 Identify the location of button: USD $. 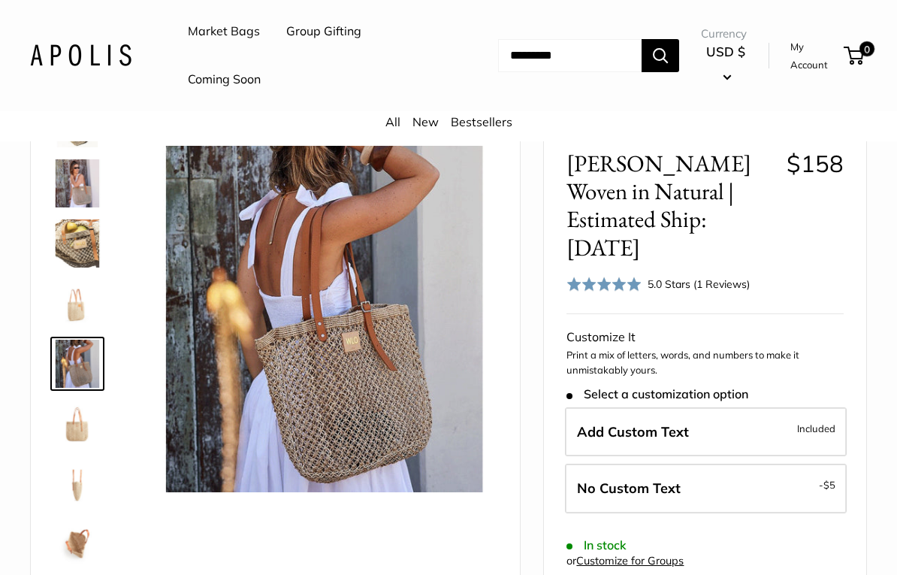
(726, 64).